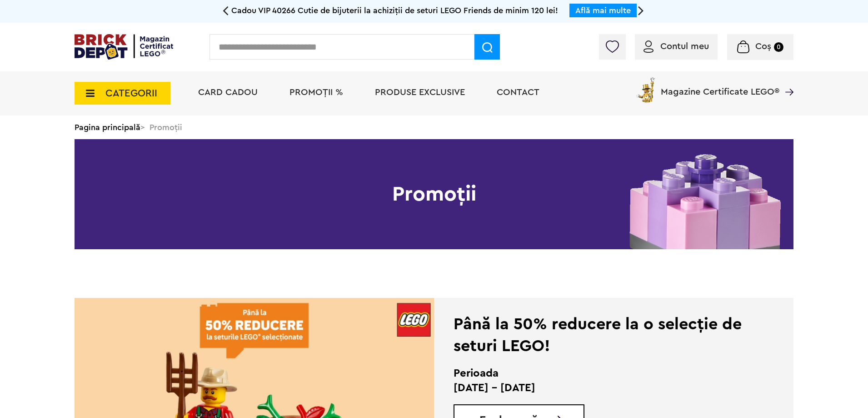 This screenshot has height=418, width=868. I want to click on a: Pagina principală, so click(107, 128).